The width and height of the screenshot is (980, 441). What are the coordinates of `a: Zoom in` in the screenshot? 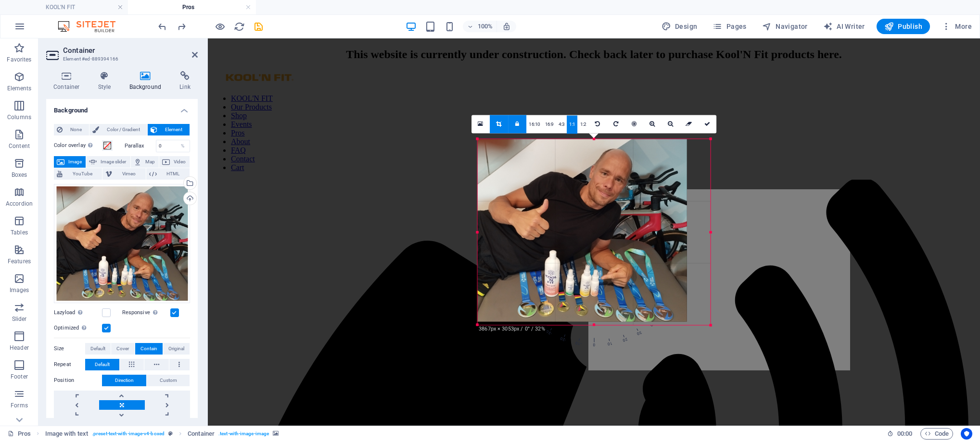 It's located at (653, 124).